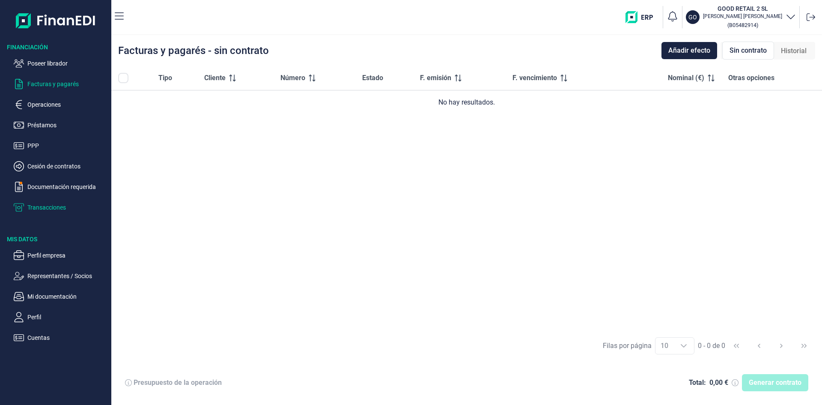 Image resolution: width=822 pixels, height=405 pixels. I want to click on div: No hay resultados., so click(467, 102).